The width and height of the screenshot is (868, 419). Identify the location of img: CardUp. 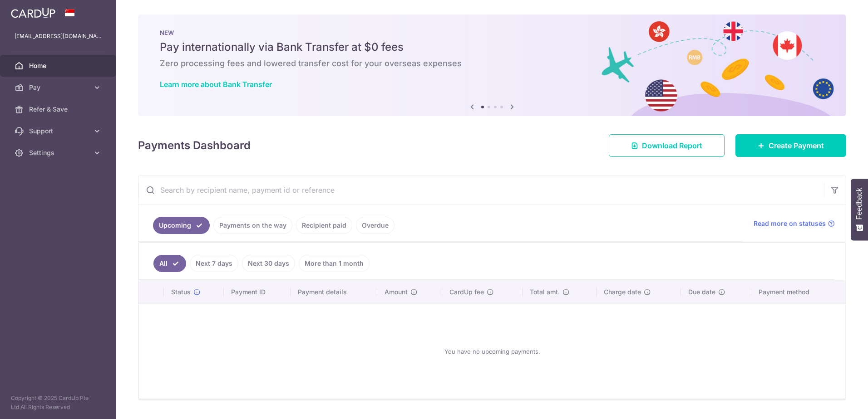
(33, 13).